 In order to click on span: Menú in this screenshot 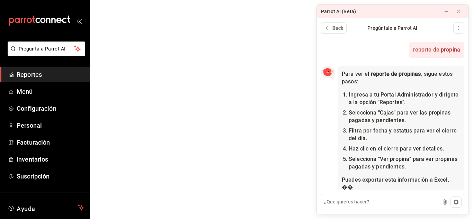, I will do `click(50, 91)`.